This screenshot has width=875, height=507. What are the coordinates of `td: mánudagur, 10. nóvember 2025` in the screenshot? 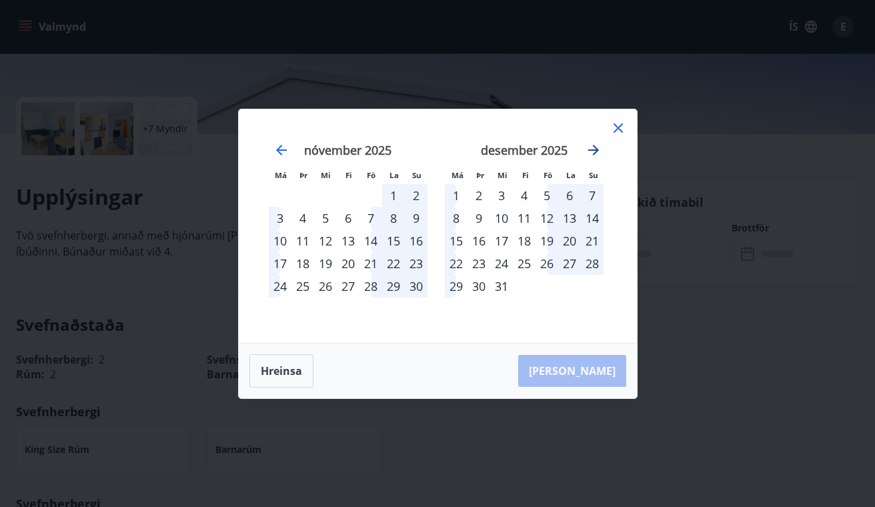 It's located at (280, 241).